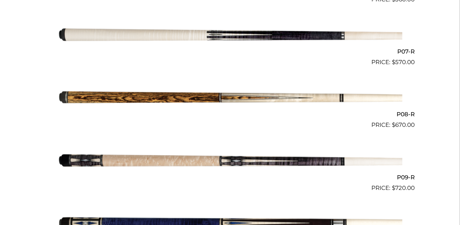 The height and width of the screenshot is (225, 460). What do you see at coordinates (230, 161) in the screenshot?
I see `img: P09-R` at bounding box center [230, 161].